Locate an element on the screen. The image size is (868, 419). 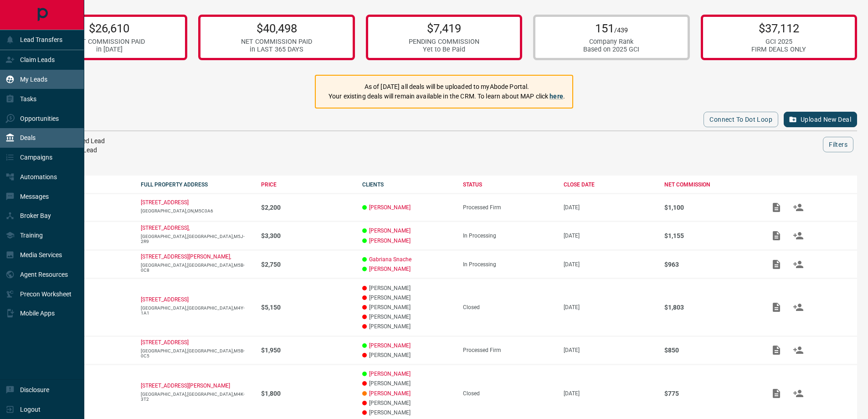
div: in LAST 365 DAYS is located at coordinates (277, 49).